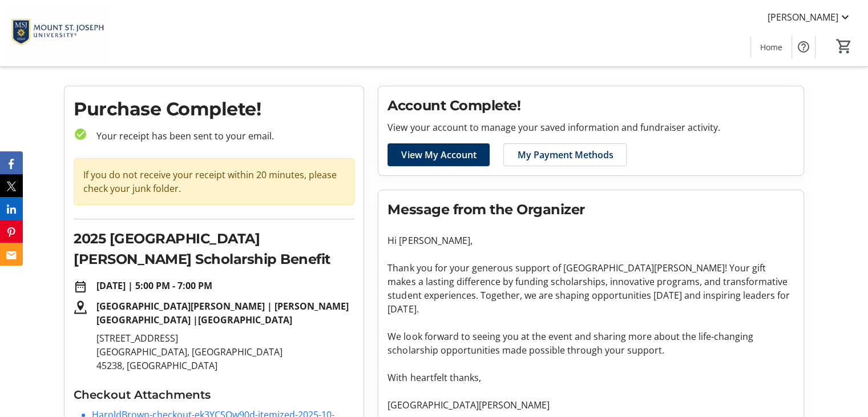 Image resolution: width=868 pixels, height=417 pixels. Describe the element at coordinates (438, 155) in the screenshot. I see `span: View My Account` at that location.